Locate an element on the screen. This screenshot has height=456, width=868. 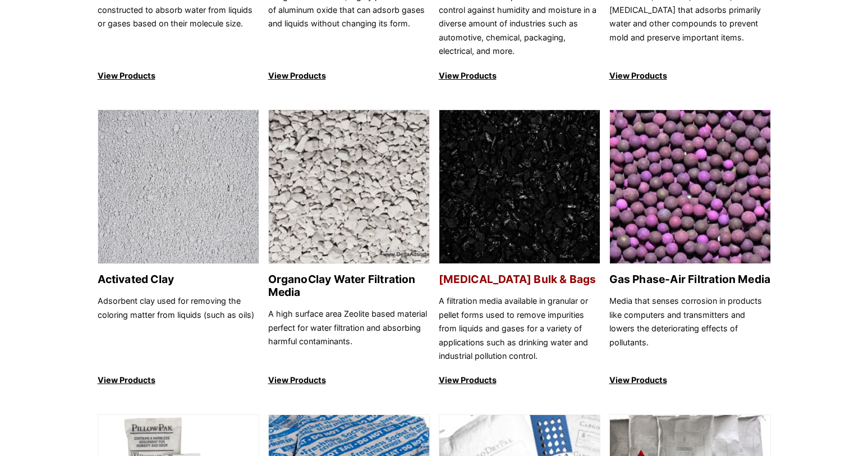
p: Media that senses corrosion in products like computers and transmitters and lowers the deteriorat... is located at coordinates (690, 329).